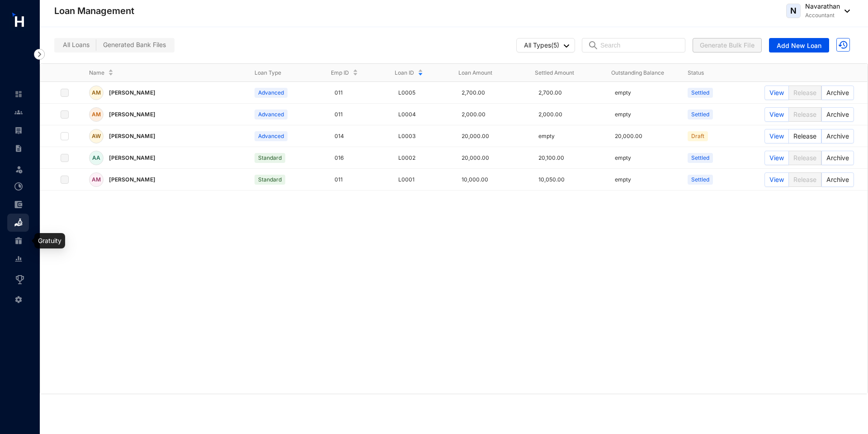 The width and height of the screenshot is (868, 434). Describe the element at coordinates (805, 137) in the screenshot. I see `span: Release` at that location.